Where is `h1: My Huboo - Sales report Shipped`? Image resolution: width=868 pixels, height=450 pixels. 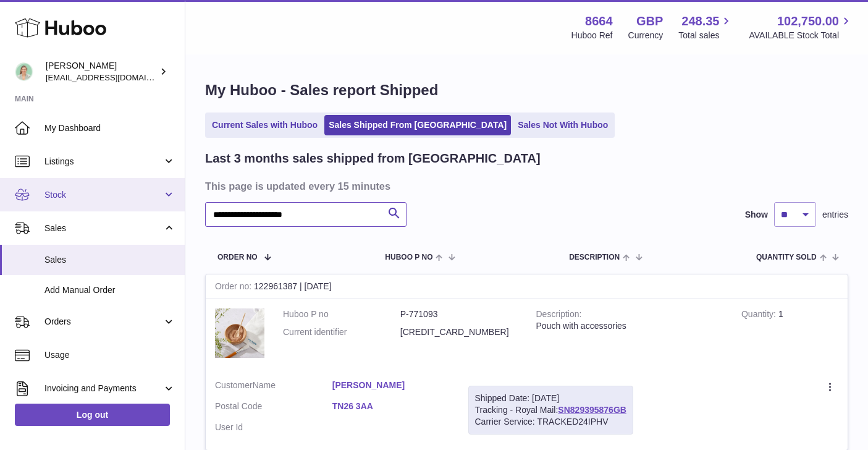 h1: My Huboo - Sales report Shipped is located at coordinates (527, 90).